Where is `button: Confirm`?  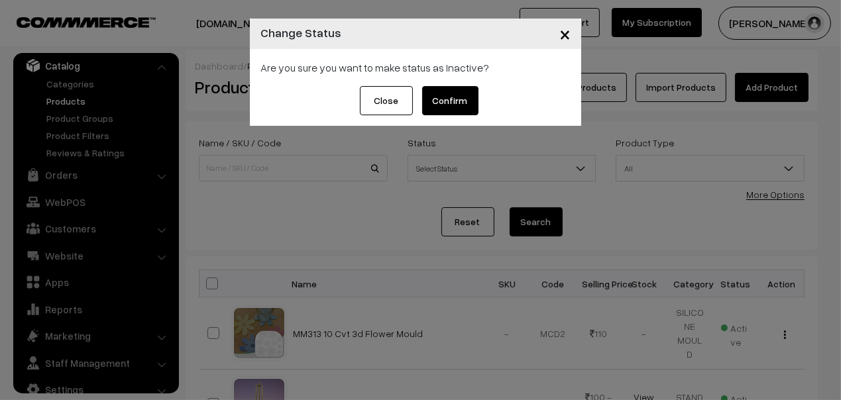 button: Confirm is located at coordinates (450, 101).